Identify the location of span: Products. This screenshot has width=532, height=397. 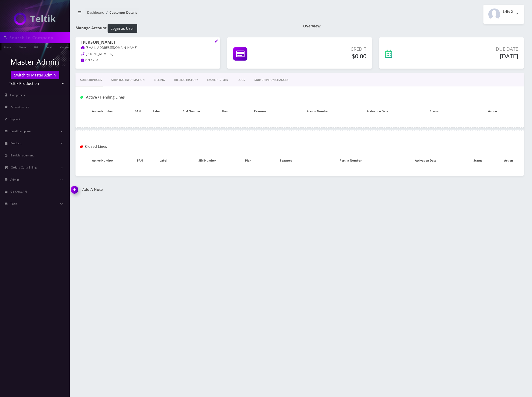
(16, 143).